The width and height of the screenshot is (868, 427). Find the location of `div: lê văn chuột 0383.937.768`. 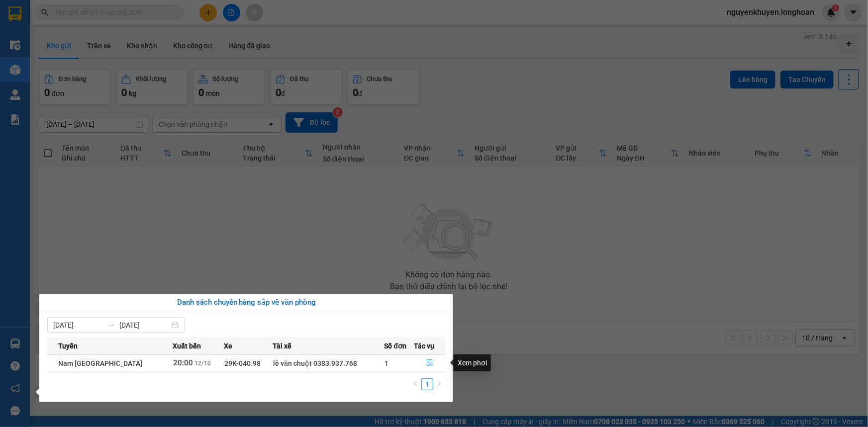

div: lê văn chuột 0383.937.768 is located at coordinates (328, 364).